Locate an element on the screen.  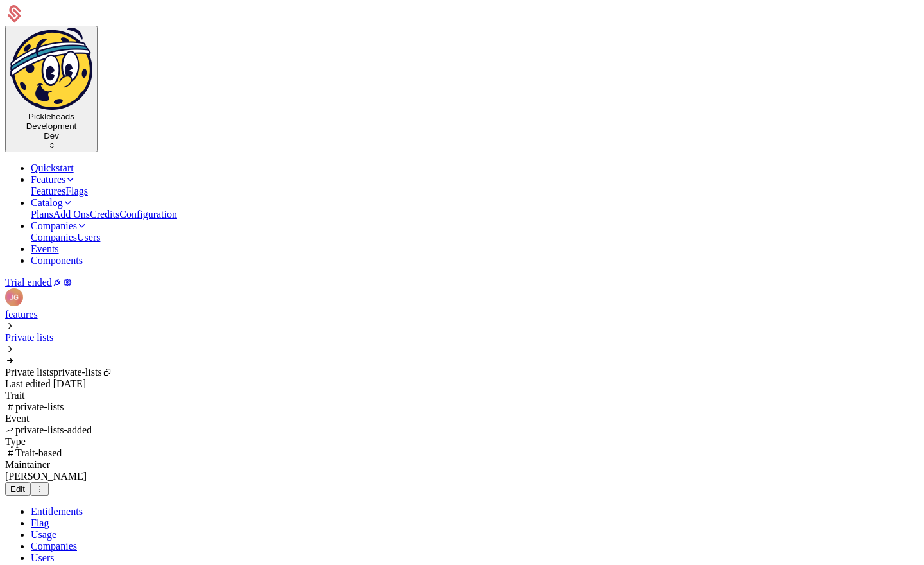
span: Pickleheads is located at coordinates (52, 117).